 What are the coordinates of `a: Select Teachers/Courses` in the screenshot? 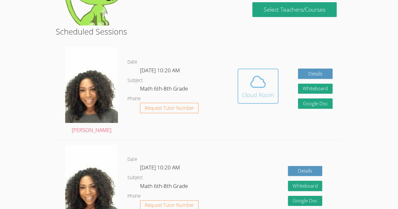 It's located at (294, 9).